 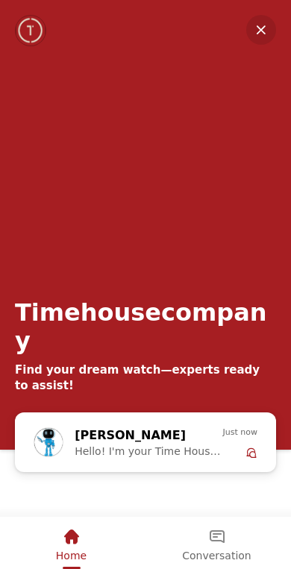 What do you see at coordinates (216, 541) in the screenshot?
I see `div: Conversation` at bounding box center [216, 541].